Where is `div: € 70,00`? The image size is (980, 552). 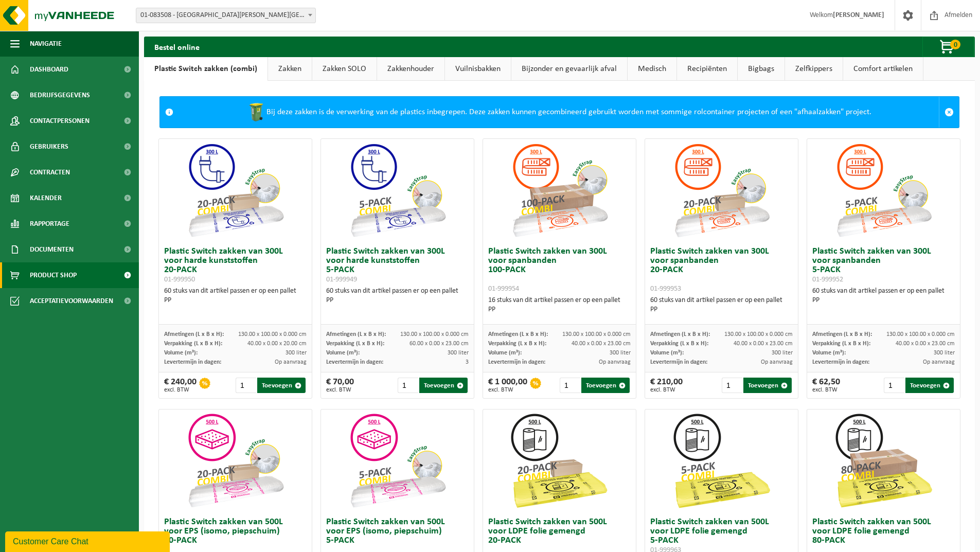
div: € 70,00 is located at coordinates (340, 385).